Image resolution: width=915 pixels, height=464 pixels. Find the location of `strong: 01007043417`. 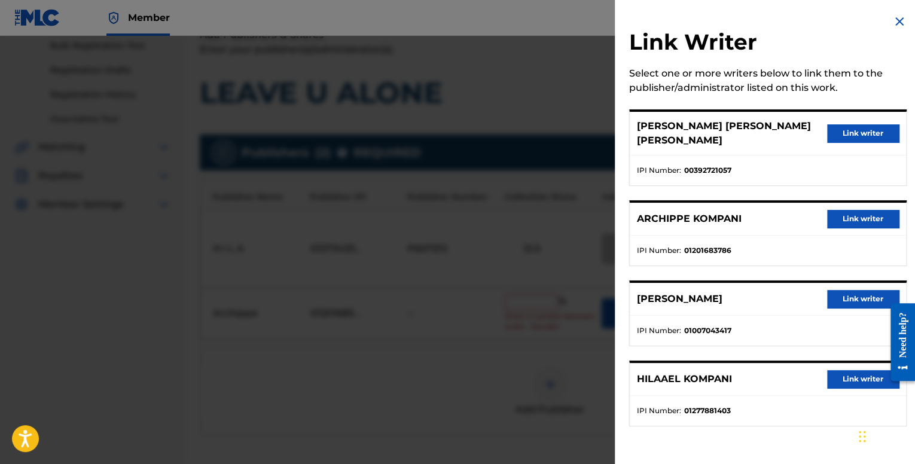

strong: 01007043417 is located at coordinates (708, 331).